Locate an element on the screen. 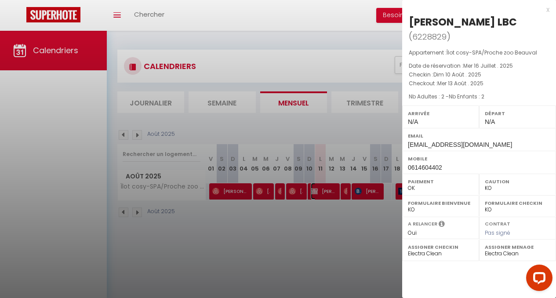 This screenshot has height=298, width=556. label: Assigner Menage is located at coordinates (518, 247).